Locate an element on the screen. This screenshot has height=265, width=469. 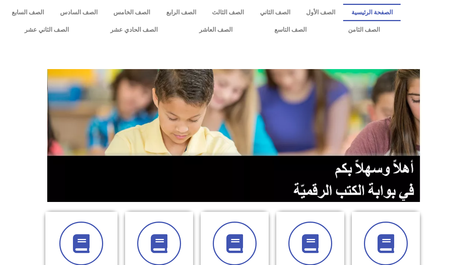
a: الصف السادس is located at coordinates (78, 12).